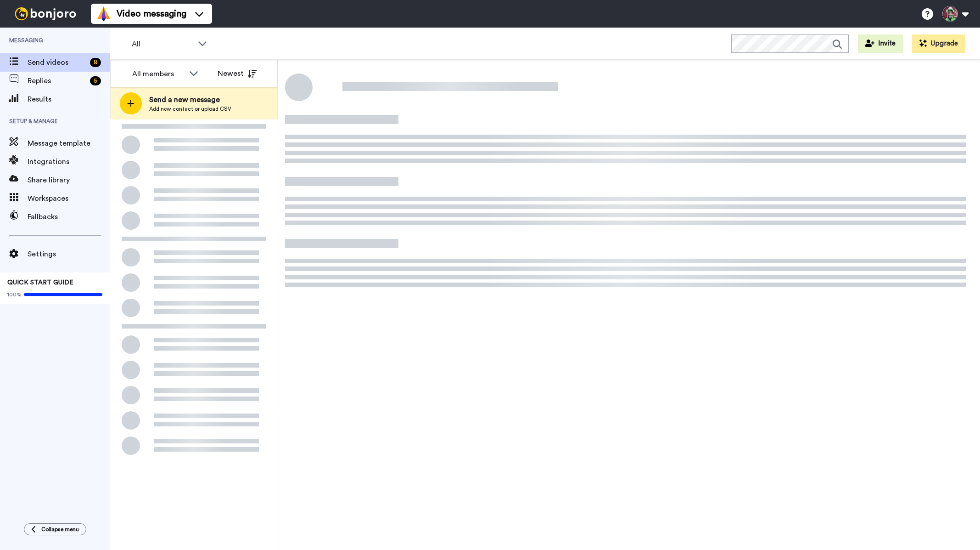 The image size is (980, 550). Describe the element at coordinates (55, 529) in the screenshot. I see `button: Collapse menu` at that location.